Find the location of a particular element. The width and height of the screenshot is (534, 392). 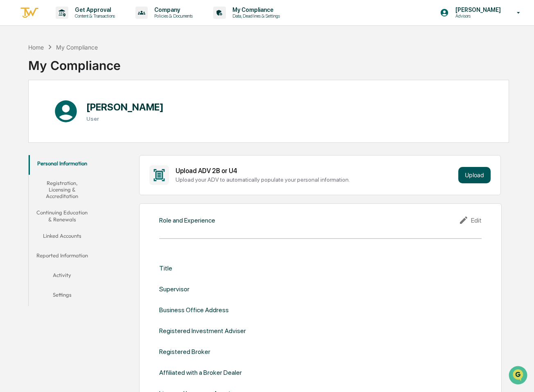

div: Edit is located at coordinates (470, 220).